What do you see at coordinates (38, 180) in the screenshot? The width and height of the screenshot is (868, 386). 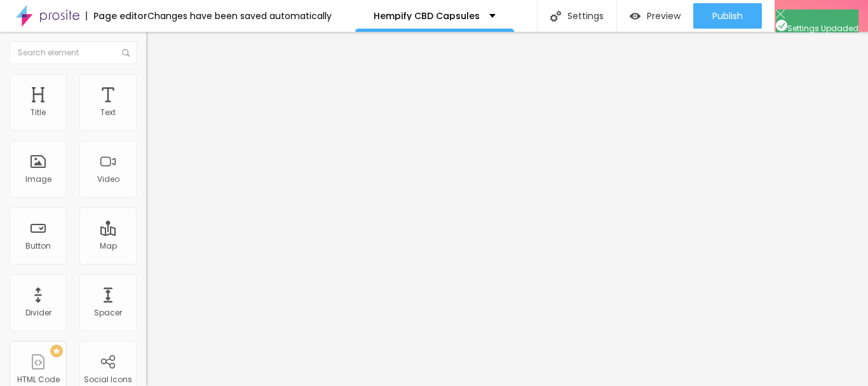 I see `div: Image` at bounding box center [38, 180].